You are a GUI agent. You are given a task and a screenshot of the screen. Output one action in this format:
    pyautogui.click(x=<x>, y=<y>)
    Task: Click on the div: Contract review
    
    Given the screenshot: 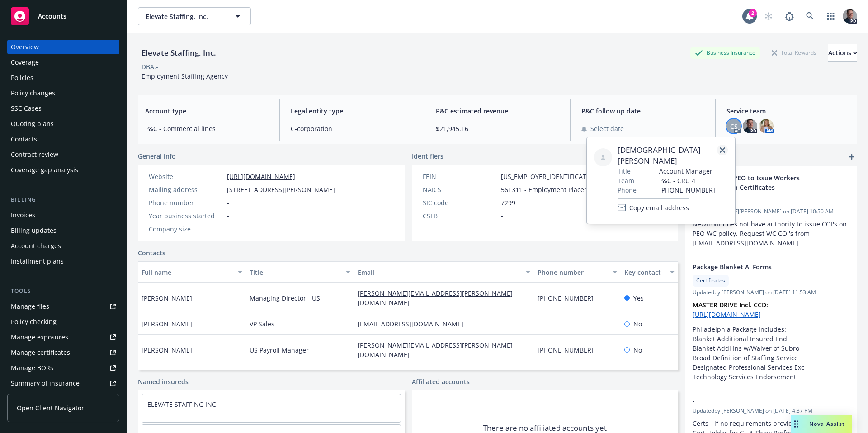 What is the action you would take?
    pyautogui.click(x=34, y=155)
    